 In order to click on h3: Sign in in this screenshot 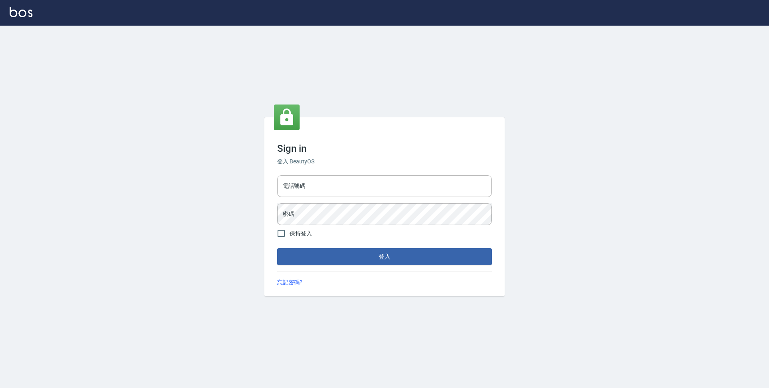, I will do `click(384, 149)`.